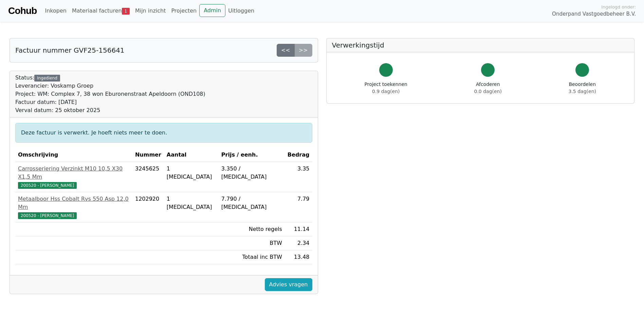 The width and height of the screenshot is (644, 324). What do you see at coordinates (594, 14) in the screenshot?
I see `span: Onderpand Vastgoedbeheer B.V.` at bounding box center [594, 14].